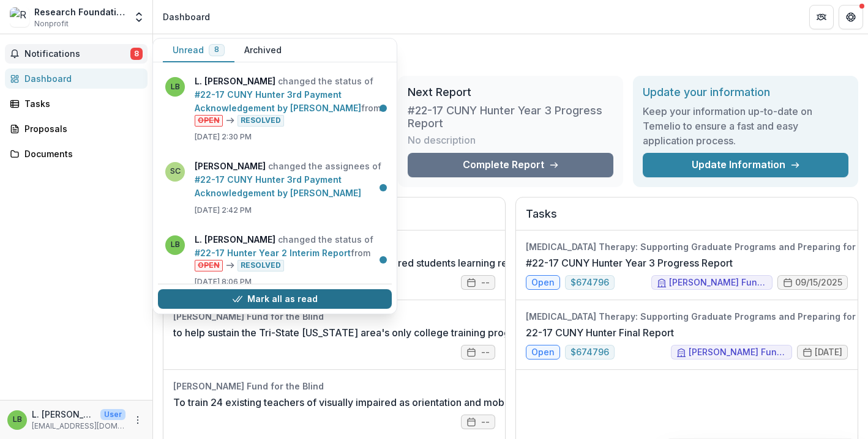 The image size is (868, 439). Describe the element at coordinates (510, 55) in the screenshot. I see `h1: Dashboard` at that location.